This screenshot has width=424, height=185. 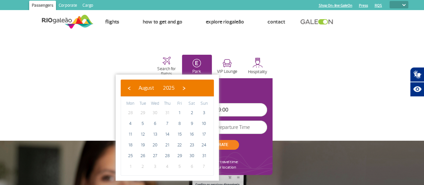 I want to click on span: 25, so click(x=130, y=156).